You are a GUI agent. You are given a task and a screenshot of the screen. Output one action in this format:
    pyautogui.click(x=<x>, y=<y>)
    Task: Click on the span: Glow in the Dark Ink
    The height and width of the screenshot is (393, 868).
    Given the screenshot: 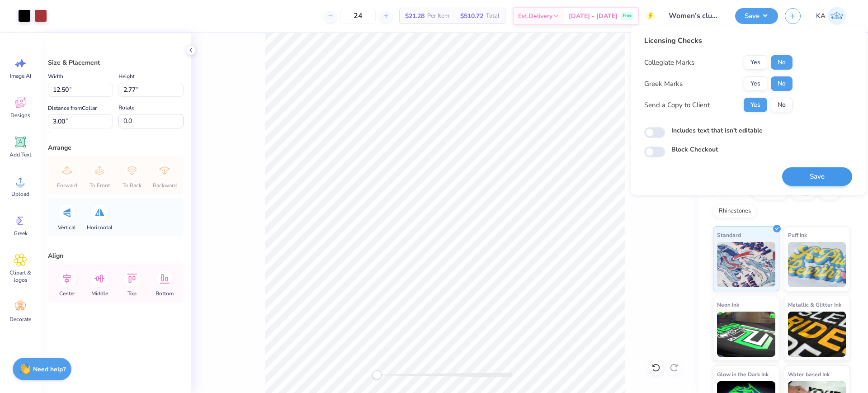 What is the action you would take?
    pyautogui.click(x=742, y=374)
    